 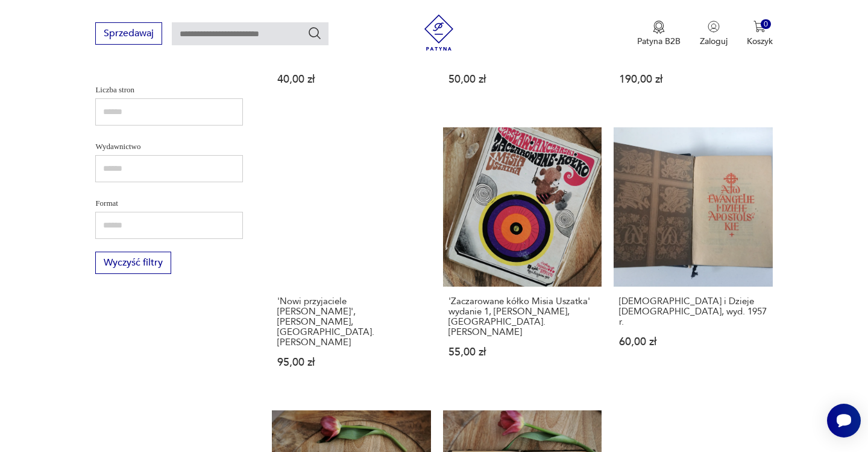 What do you see at coordinates (693, 342) in the screenshot?
I see `p: 60,00 zł` at bounding box center [693, 342].